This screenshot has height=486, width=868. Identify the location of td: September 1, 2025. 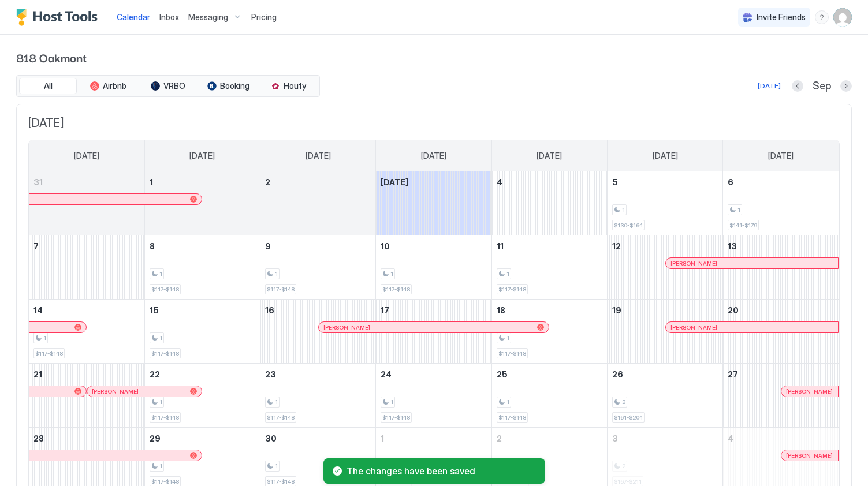
(202, 204).